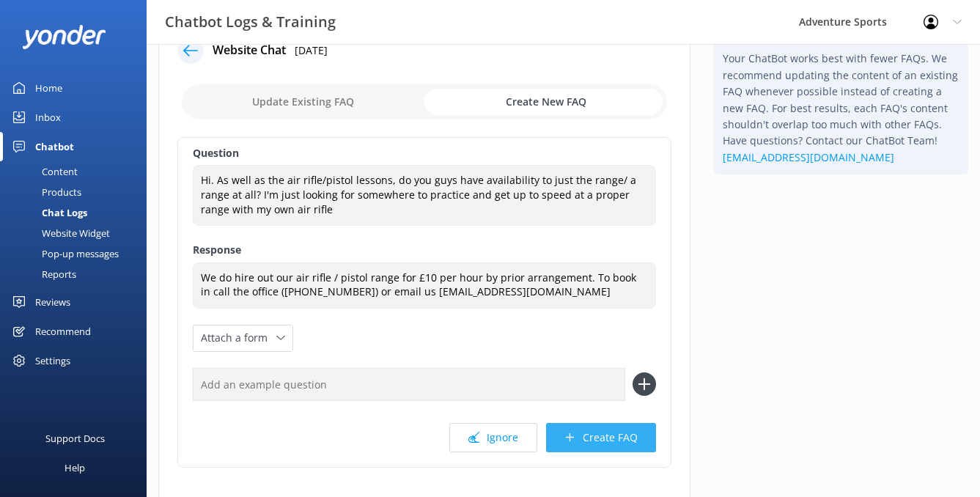 Image resolution: width=980 pixels, height=497 pixels. I want to click on a: Pop-up messages, so click(77, 253).